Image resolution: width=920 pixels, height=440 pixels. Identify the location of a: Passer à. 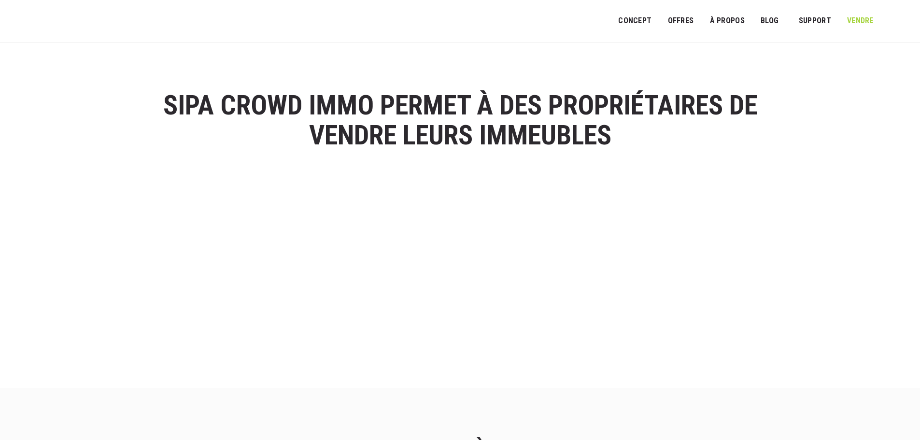
(897, 21).